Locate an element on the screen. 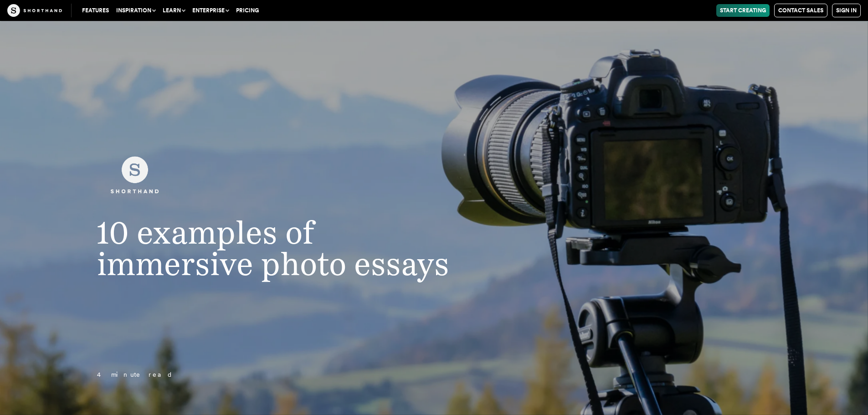 This screenshot has height=415, width=868. a: Features is located at coordinates (95, 11).